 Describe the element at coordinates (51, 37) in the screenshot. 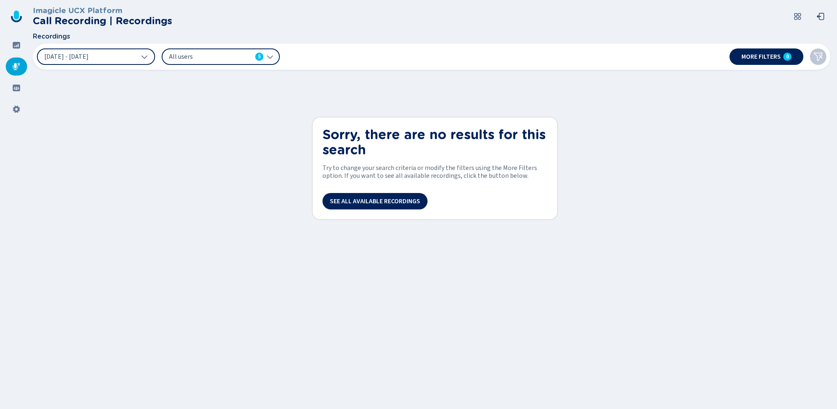

I see `span: Recordings` at that location.